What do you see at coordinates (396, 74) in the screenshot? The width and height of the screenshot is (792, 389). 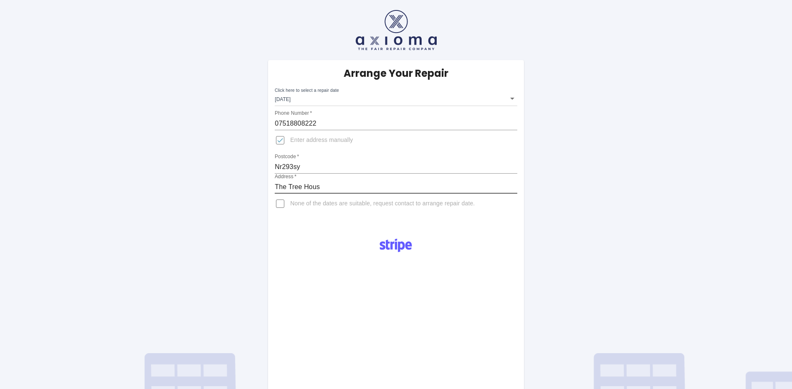 I see `h5: Arrange Your Repair` at bounding box center [396, 74].